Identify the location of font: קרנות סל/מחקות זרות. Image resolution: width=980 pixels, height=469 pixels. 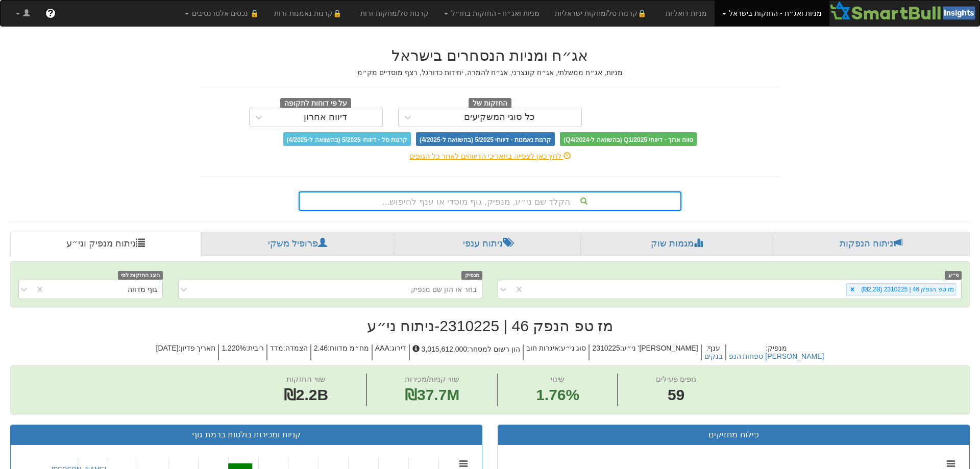
(394, 14).